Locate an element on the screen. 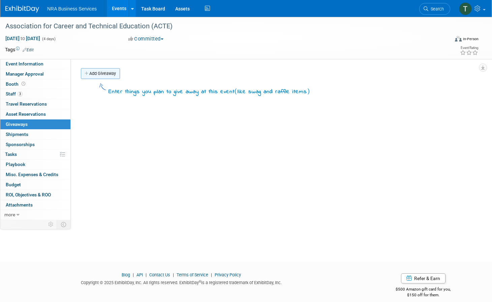 The height and width of the screenshot is (302, 492). span: Event Information is located at coordinates (25, 64).